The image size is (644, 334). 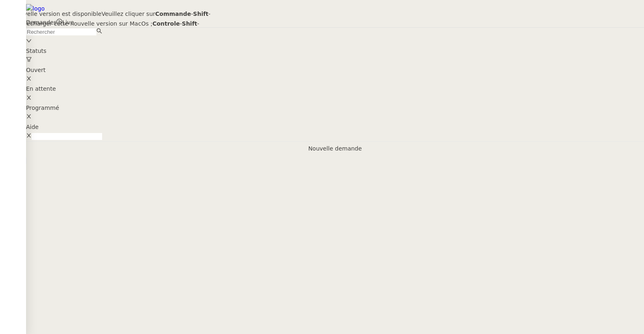 I want to click on div: Aide, so click(x=335, y=127).